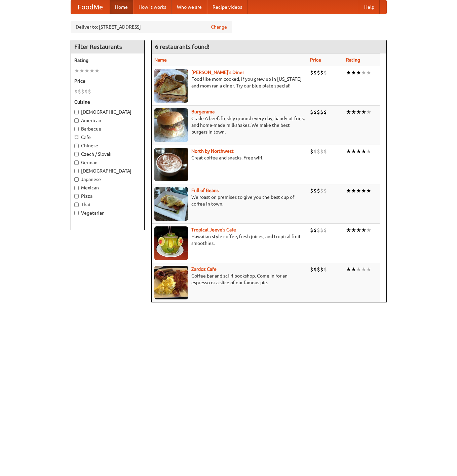  I want to click on a: How it works, so click(152, 7).